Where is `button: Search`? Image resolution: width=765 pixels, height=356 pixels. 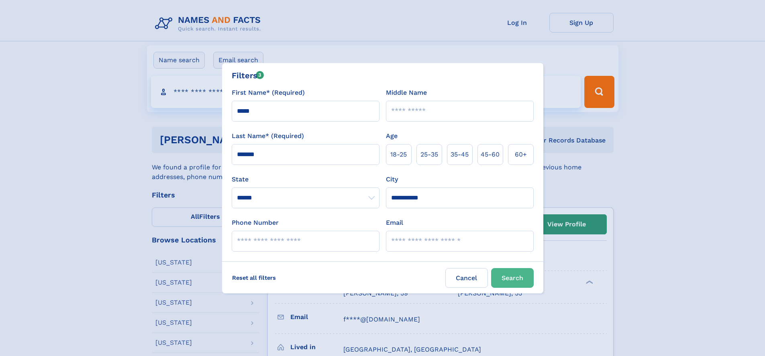
button: Search is located at coordinates (513, 278).